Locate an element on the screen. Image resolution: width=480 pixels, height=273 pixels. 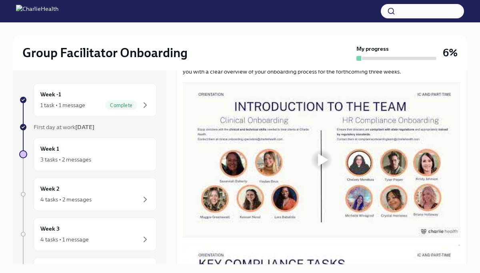
h6: Week 2 is located at coordinates (50, 189).